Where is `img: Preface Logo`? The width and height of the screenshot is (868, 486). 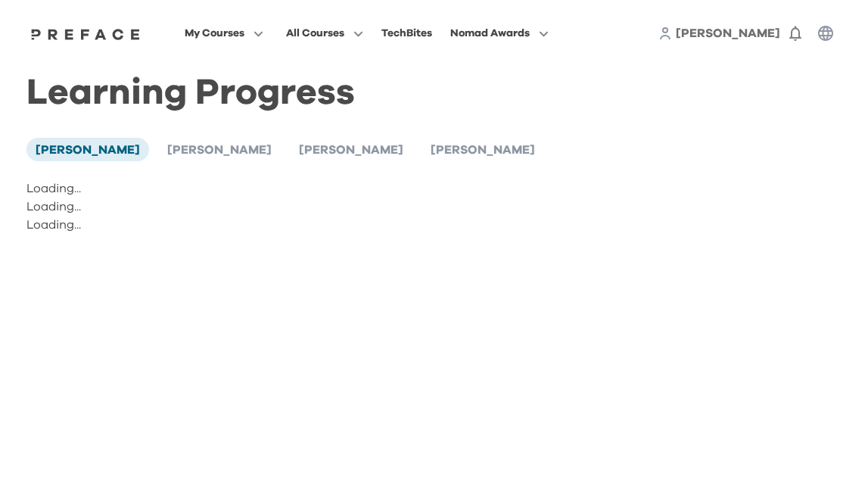 img: Preface Logo is located at coordinates (86, 34).